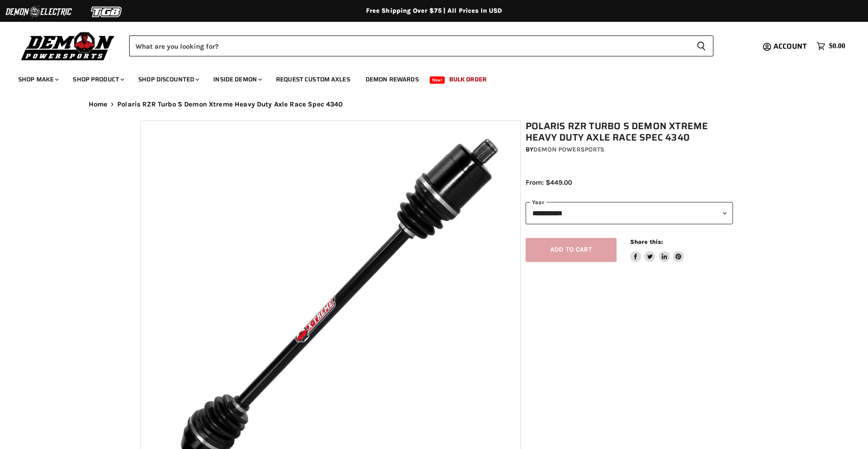 The width and height of the screenshot is (868, 449). Describe the element at coordinates (629, 213) in the screenshot. I see `select: year` at that location.